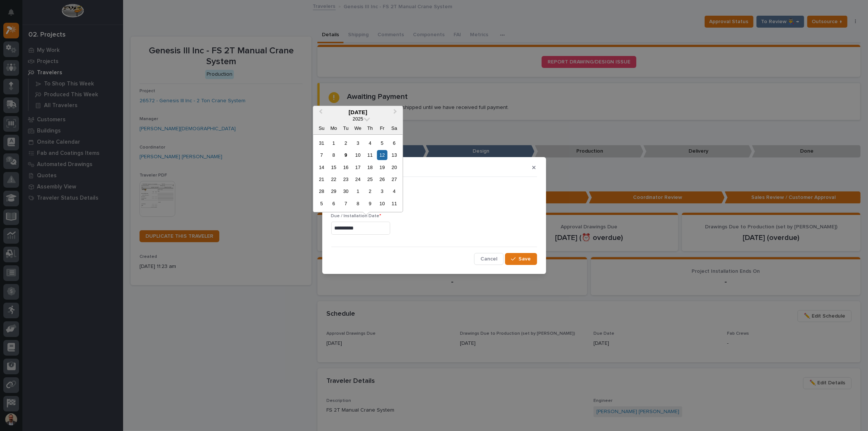  I want to click on div: Choose Sunday, October 5th, 2025, so click(322, 203).